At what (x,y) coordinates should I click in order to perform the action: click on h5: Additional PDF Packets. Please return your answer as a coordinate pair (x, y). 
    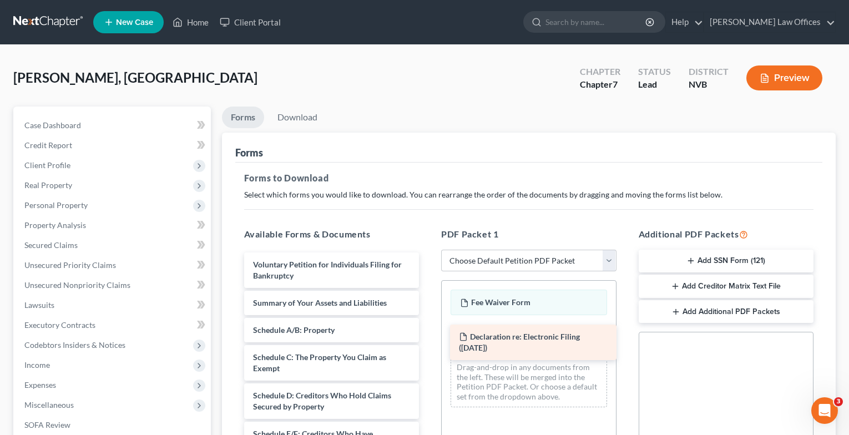
    Looking at the image, I should click on (727, 234).